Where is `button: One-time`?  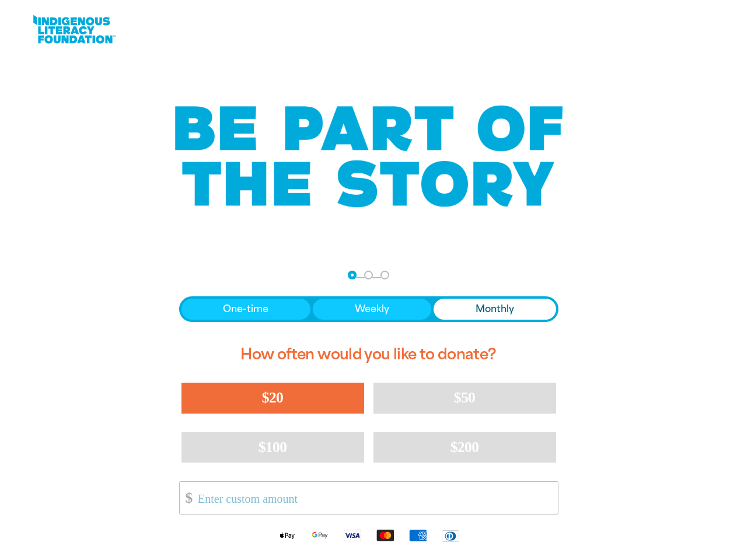
button: One-time is located at coordinates (246, 309).